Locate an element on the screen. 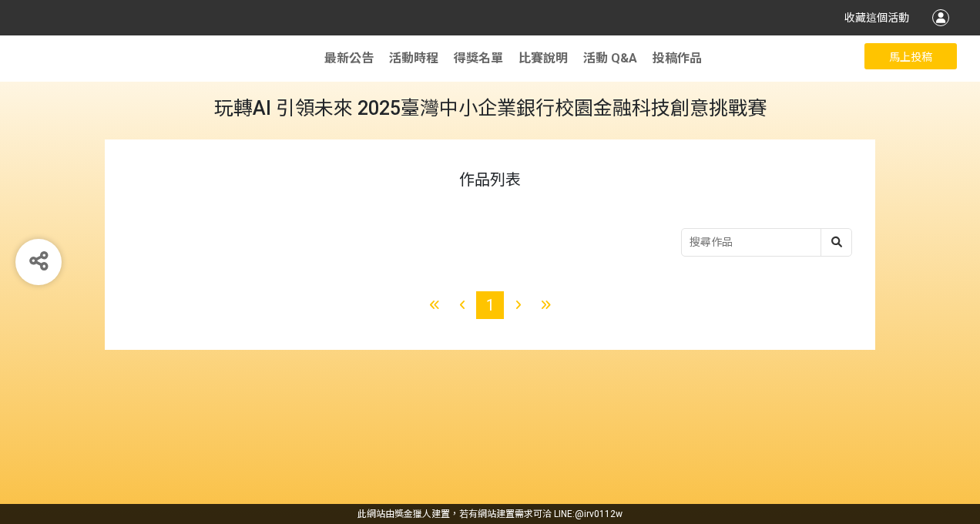 The height and width of the screenshot is (524, 980). span: 活動 Q&A is located at coordinates (610, 58).